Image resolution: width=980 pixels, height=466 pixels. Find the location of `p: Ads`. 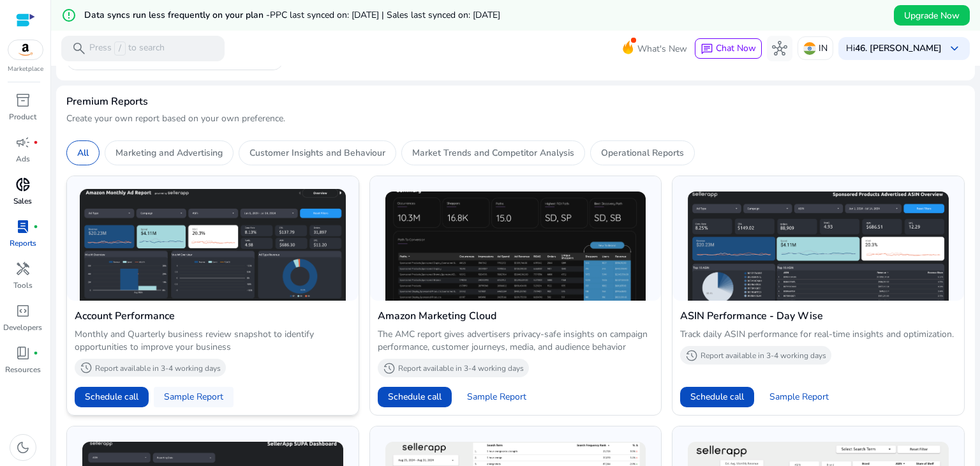

p: Ads is located at coordinates (23, 159).